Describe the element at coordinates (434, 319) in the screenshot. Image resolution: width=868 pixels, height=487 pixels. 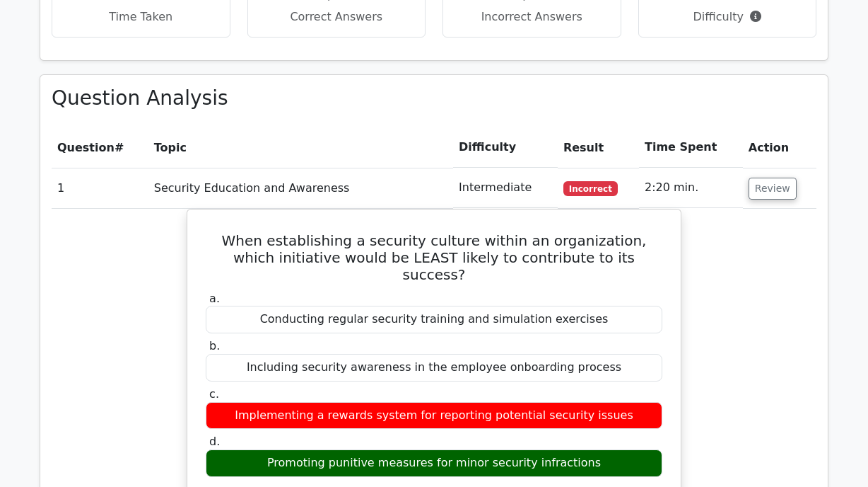
I see `div: Conducting regular security training and simulation exercises` at that location.